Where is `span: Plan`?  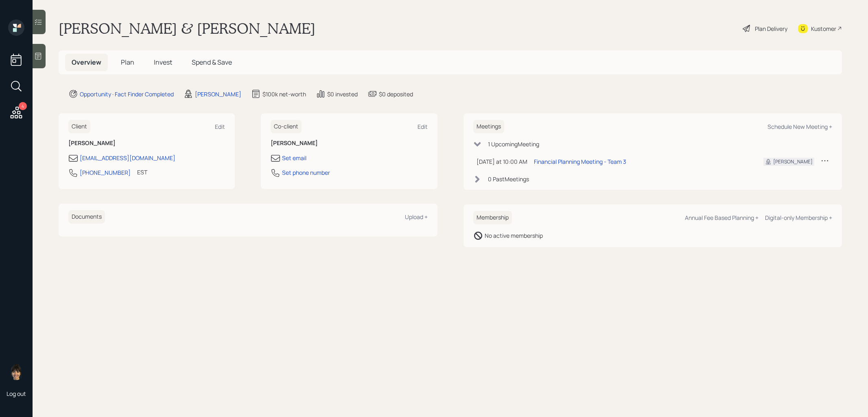
span: Plan is located at coordinates (128, 62).